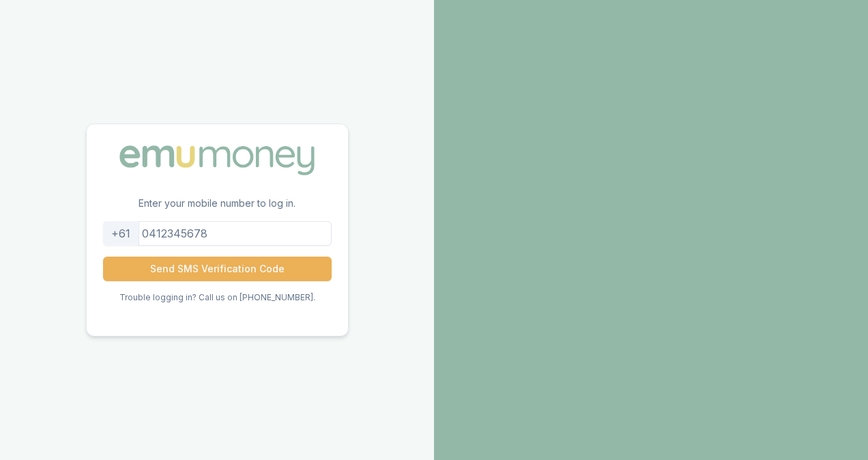 Image resolution: width=868 pixels, height=460 pixels. What do you see at coordinates (217, 269) in the screenshot?
I see `button: Send SMS Verification Code` at bounding box center [217, 269].